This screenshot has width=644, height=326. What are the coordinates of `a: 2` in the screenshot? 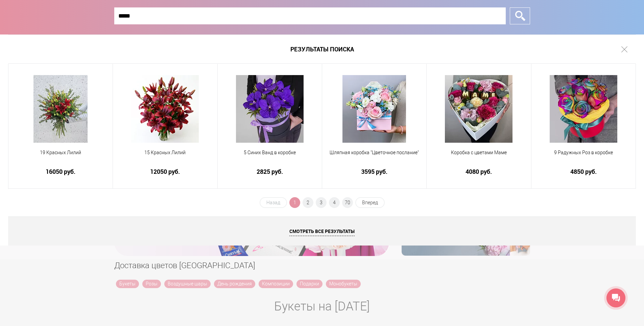 It's located at (308, 203).